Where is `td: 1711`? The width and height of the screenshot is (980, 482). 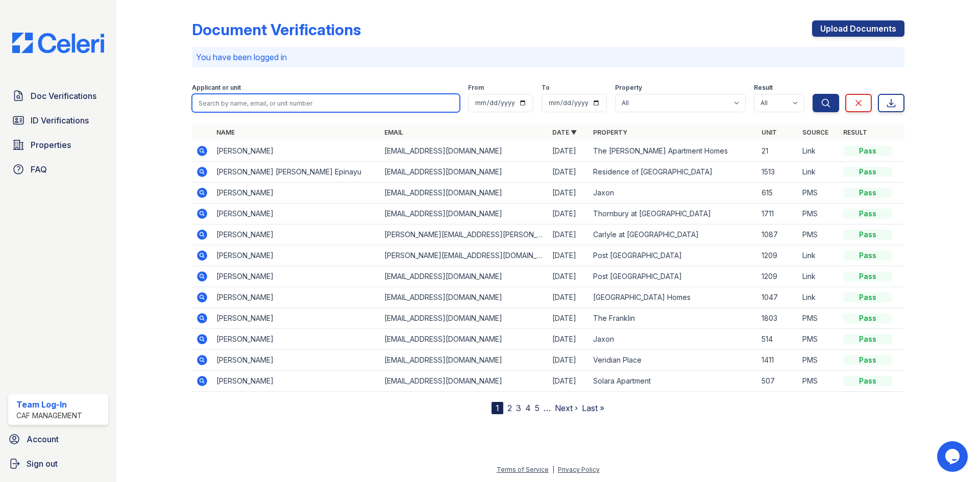
td: 1711 is located at coordinates (778, 214).